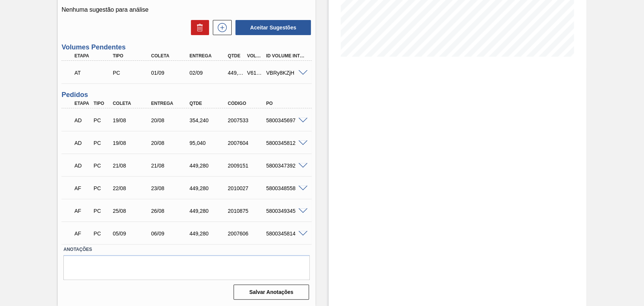 Image resolution: width=644 pixels, height=306 pixels. I want to click on div: 2010875, so click(247, 211).